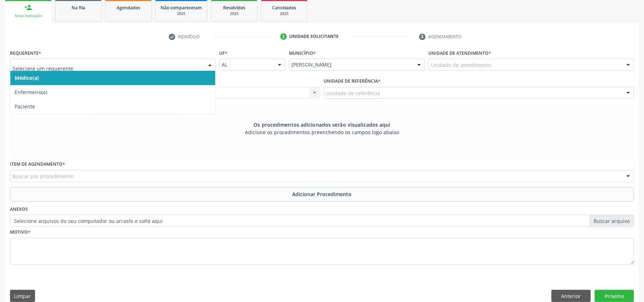  I want to click on label: Item de agendamento, so click(37, 164).